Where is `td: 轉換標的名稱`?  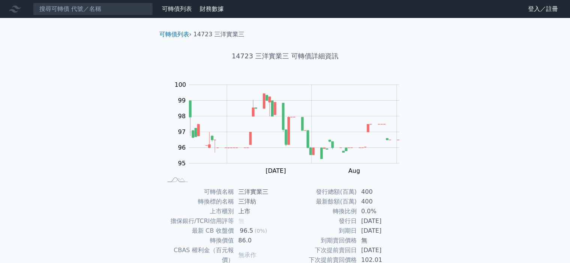
td: 轉換標的名稱 is located at coordinates (198, 202).